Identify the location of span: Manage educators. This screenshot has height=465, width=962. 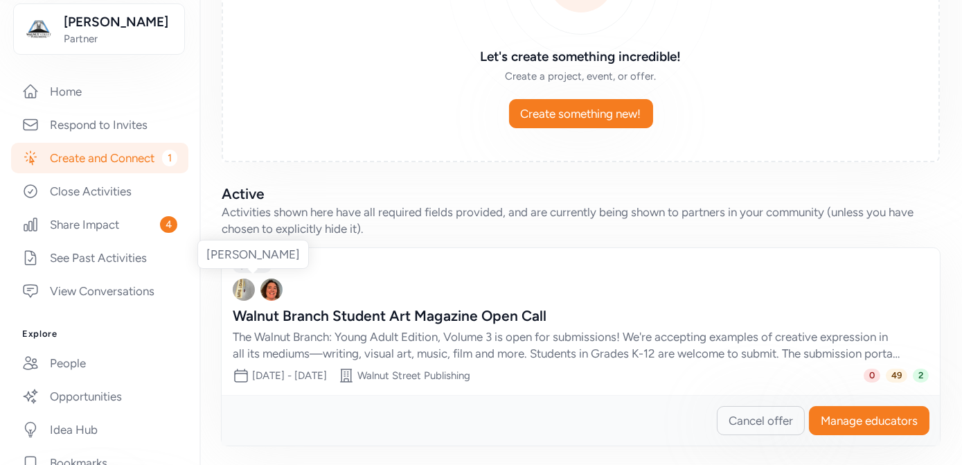
(869, 420).